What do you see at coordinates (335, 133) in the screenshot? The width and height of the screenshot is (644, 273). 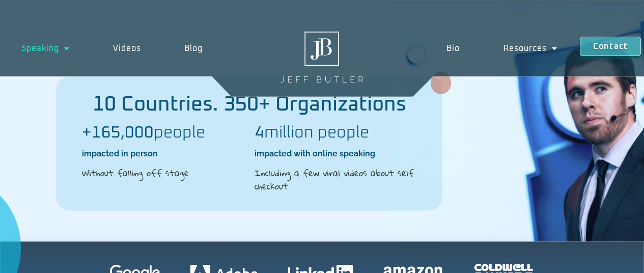 I see `h2: million people` at bounding box center [335, 133].